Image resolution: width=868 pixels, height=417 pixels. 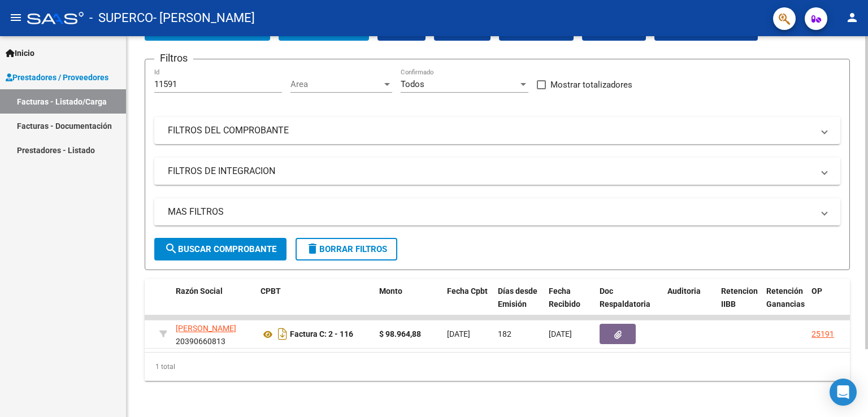 What do you see at coordinates (504, 334) in the screenshot?
I see `span: 182` at bounding box center [504, 334].